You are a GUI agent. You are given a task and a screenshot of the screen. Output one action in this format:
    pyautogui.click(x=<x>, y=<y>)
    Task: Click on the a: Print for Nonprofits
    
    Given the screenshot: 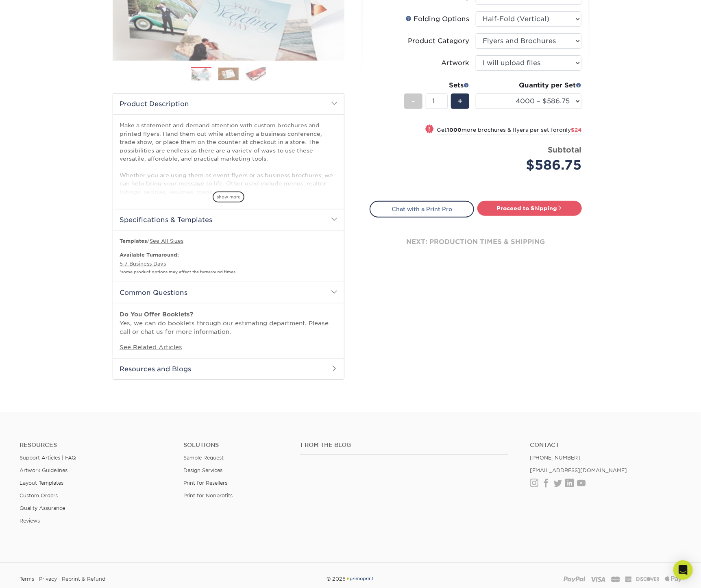 What is the action you would take?
    pyautogui.click(x=208, y=495)
    